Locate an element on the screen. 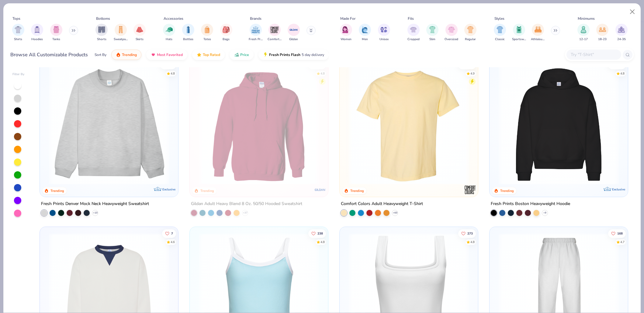  div: filter for Classic is located at coordinates (500, 32).